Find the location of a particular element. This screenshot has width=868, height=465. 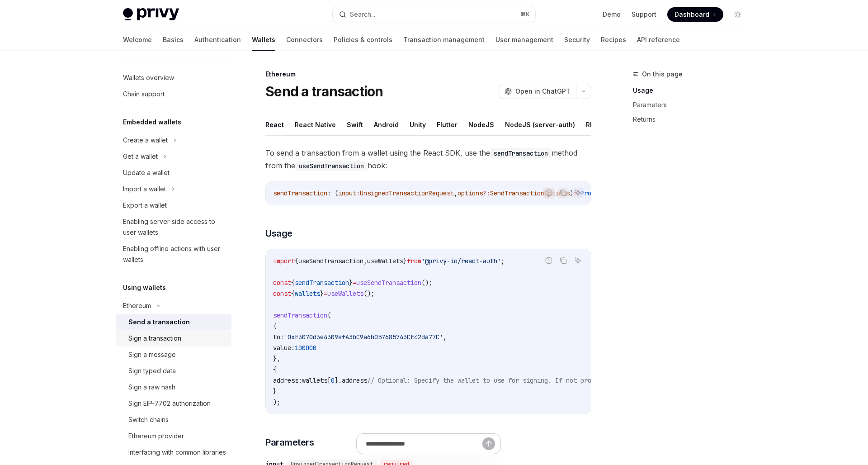

span: 0 is located at coordinates (332, 380).